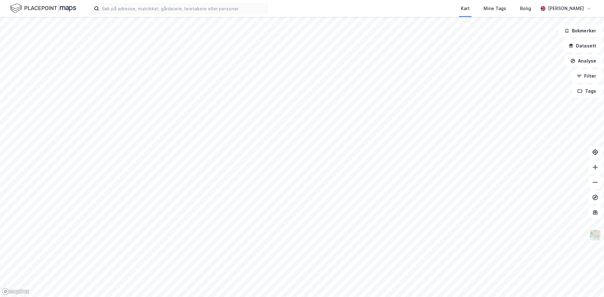 The width and height of the screenshot is (604, 297). Describe the element at coordinates (525, 8) in the screenshot. I see `div: Bolig` at that location.